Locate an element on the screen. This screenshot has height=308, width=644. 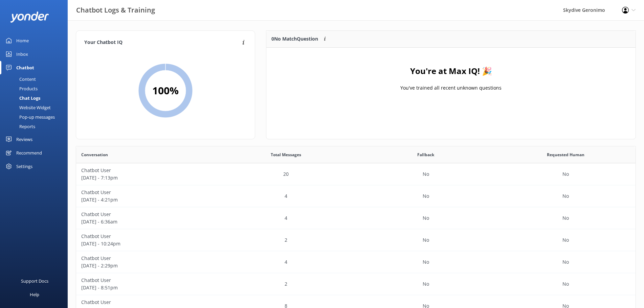
a: Content is located at coordinates (36, 79).